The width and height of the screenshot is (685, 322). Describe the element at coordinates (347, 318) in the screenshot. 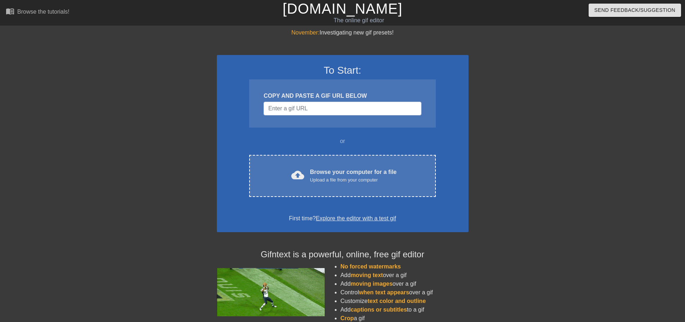

I see `span: Crop` at that location.